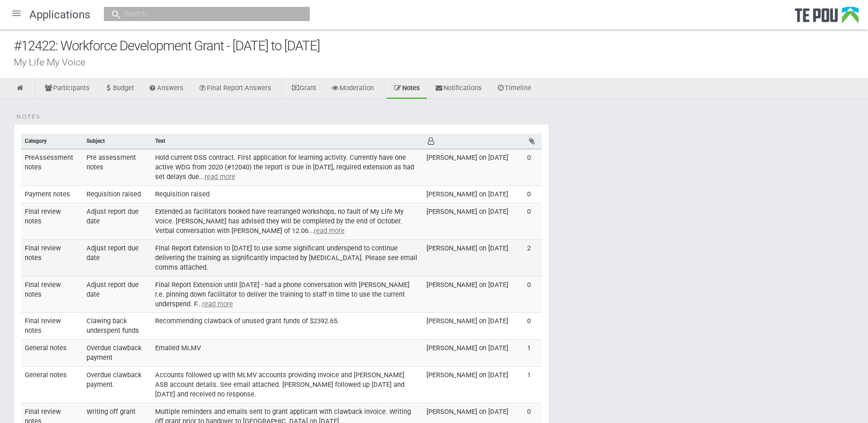  I want to click on div: My Life My Voice, so click(441, 62).